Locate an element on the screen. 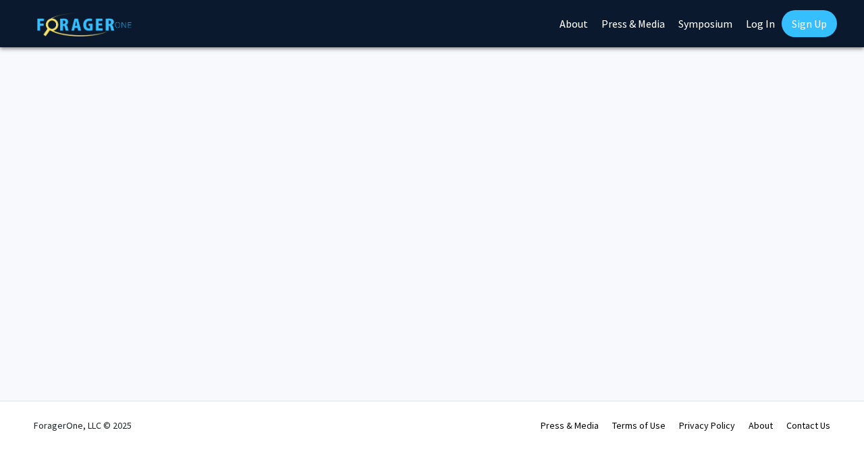  a: About is located at coordinates (760, 425).